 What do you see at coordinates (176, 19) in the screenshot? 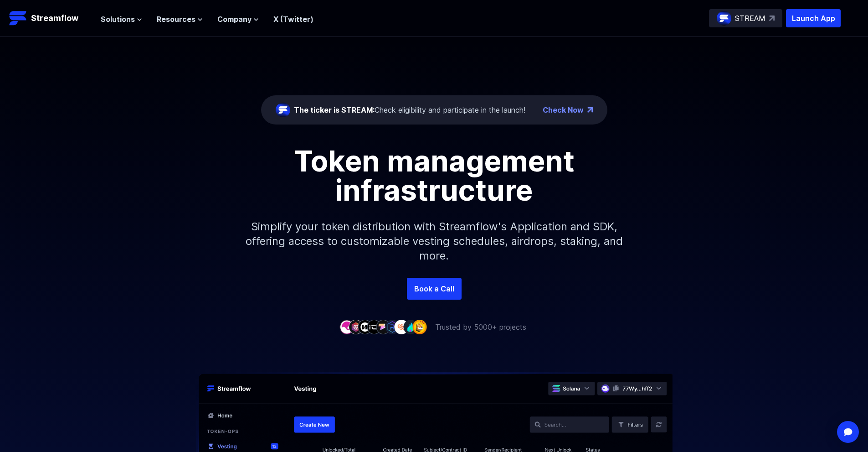
I see `span: Resources` at bounding box center [176, 19].